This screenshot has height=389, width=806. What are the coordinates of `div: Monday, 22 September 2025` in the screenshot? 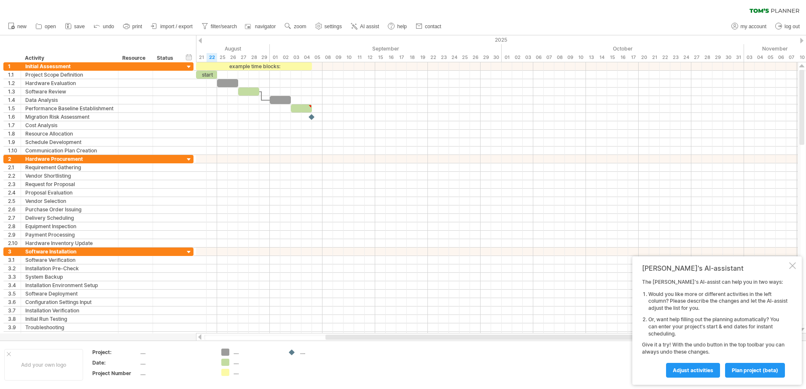 It's located at (433, 57).